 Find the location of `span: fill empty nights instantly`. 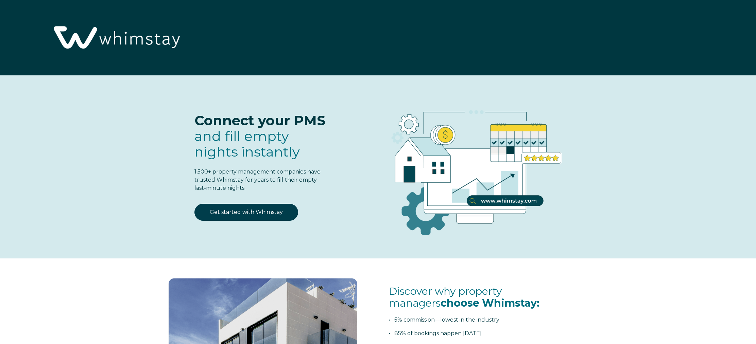

span: fill empty nights instantly is located at coordinates (247, 144).